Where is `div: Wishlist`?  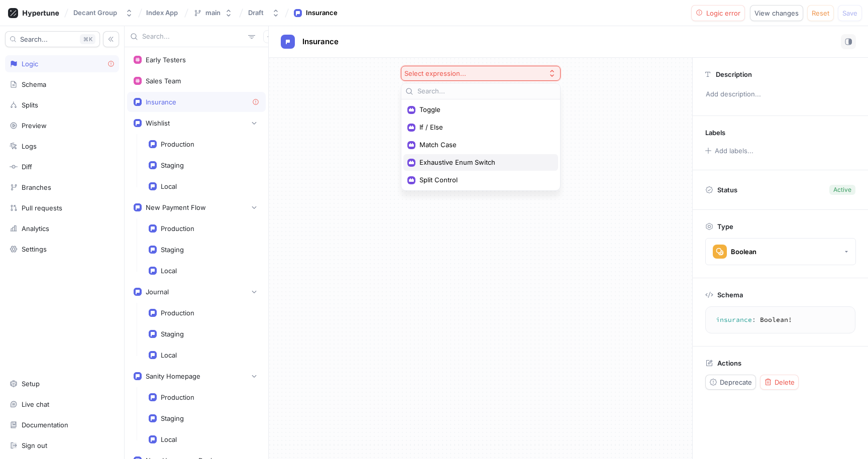
div: Wishlist is located at coordinates (158, 123).